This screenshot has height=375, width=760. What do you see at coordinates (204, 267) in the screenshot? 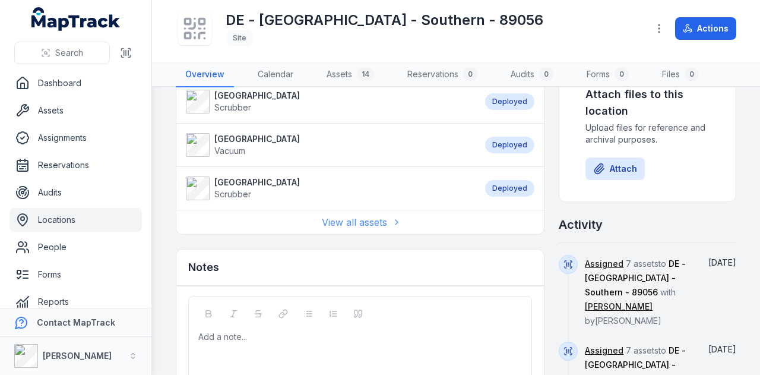
I see `h3: Notes` at bounding box center [204, 267].